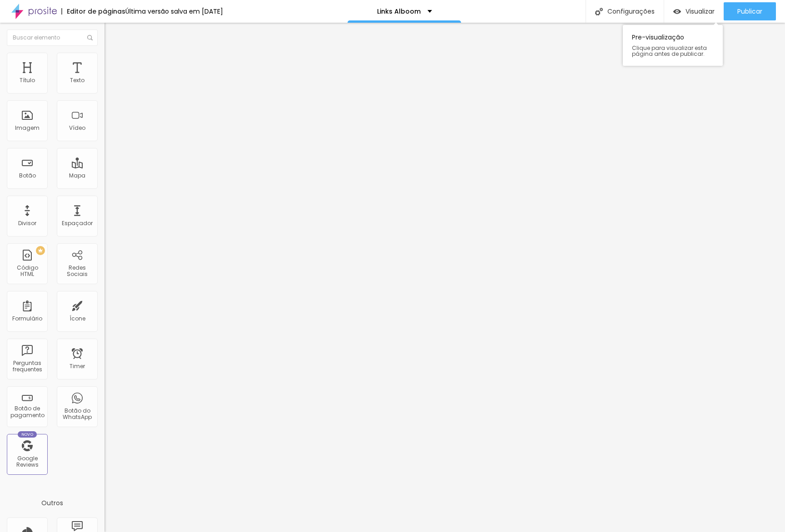  I want to click on div: Botão, so click(27, 176).